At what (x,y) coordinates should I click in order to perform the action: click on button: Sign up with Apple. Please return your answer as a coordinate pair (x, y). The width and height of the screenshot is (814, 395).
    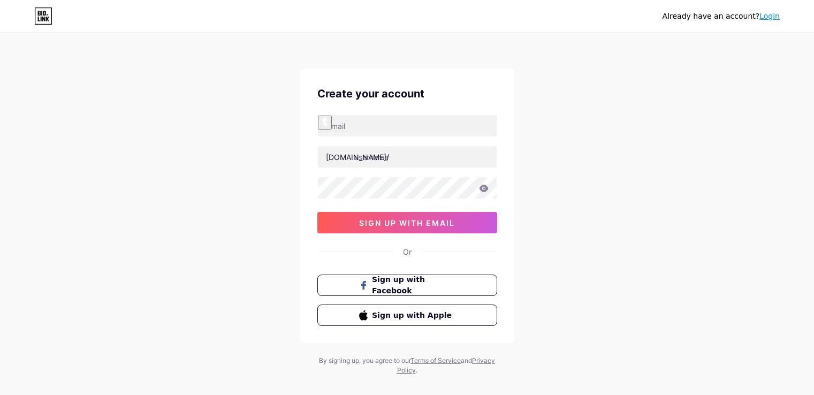
    Looking at the image, I should click on (407, 315).